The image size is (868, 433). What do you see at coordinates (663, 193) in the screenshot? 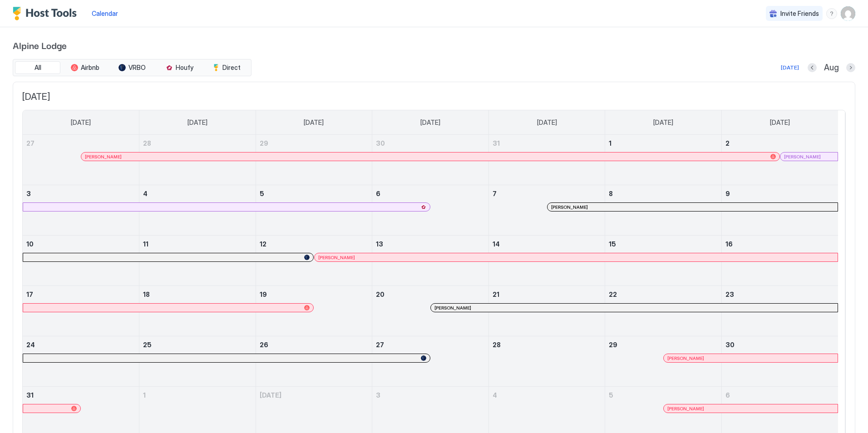
I see `a: August 8, 2025` at bounding box center [663, 193].